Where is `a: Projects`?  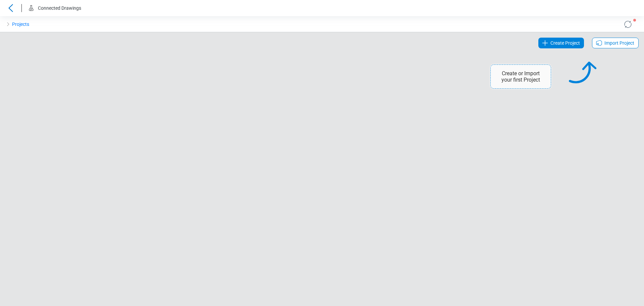 a: Projects is located at coordinates (20, 24).